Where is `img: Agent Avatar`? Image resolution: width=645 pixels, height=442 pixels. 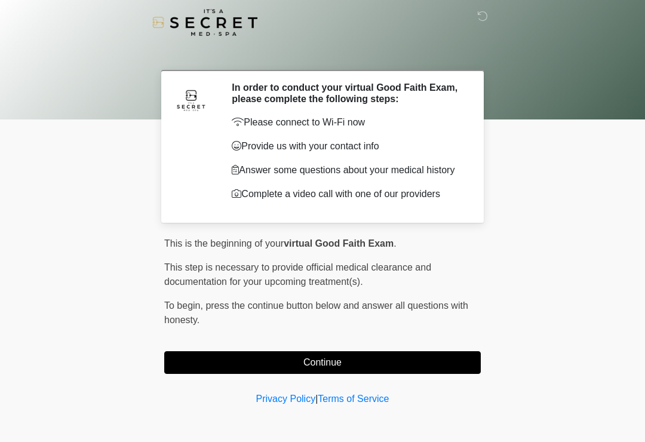 img: Agent Avatar is located at coordinates (191, 100).